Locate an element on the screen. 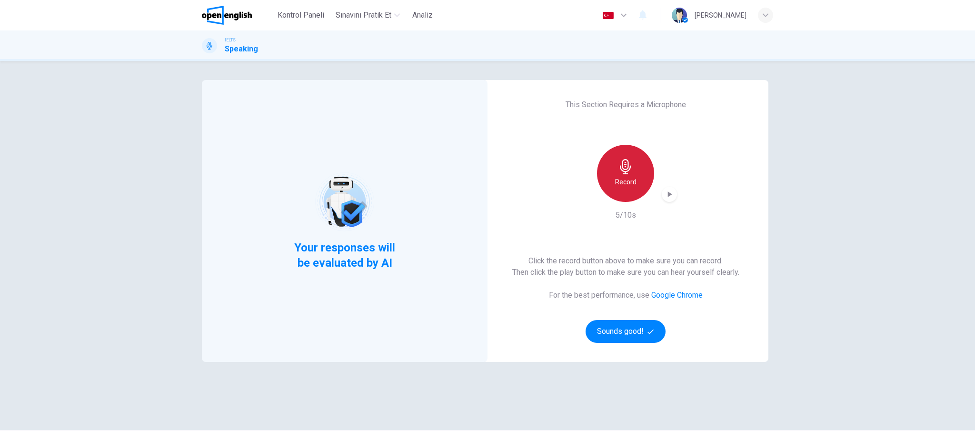 The image size is (975, 441). button: Record is located at coordinates (626, 173).